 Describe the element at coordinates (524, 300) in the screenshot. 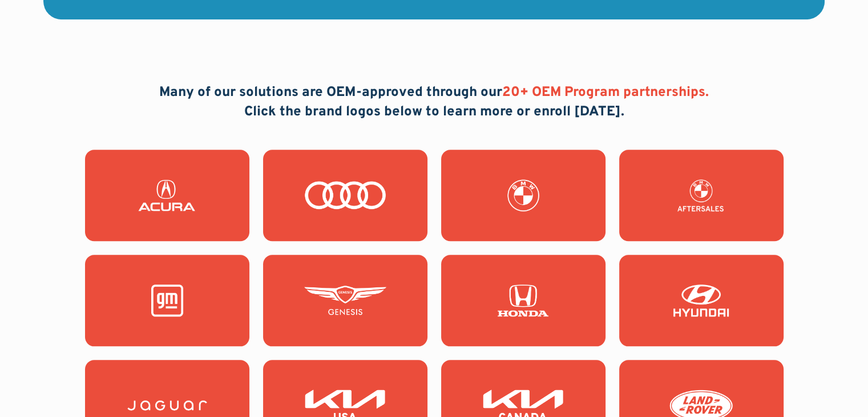

I see `img: Honda` at that location.